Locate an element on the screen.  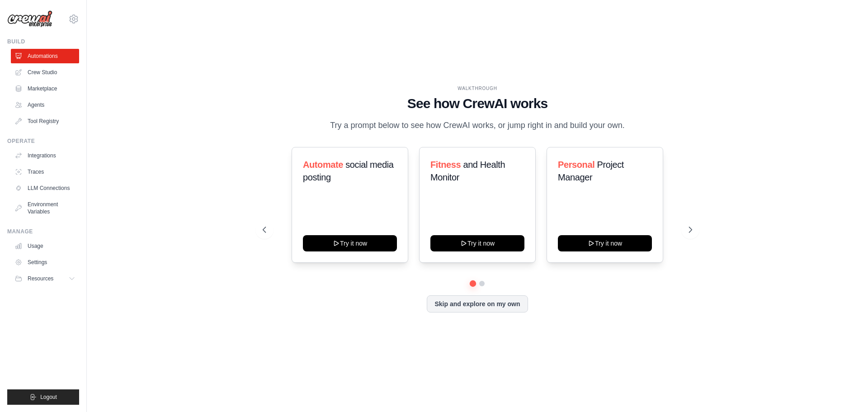
div: Chat Widget is located at coordinates (845, 390).